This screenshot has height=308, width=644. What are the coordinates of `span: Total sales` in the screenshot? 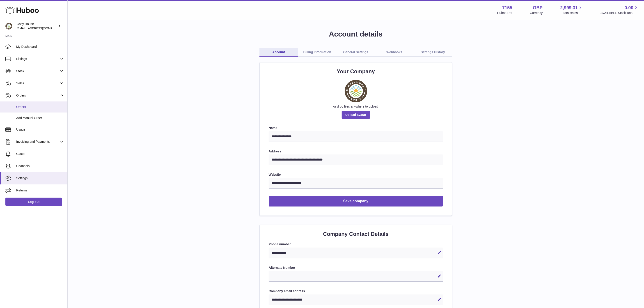 It's located at (573, 13).